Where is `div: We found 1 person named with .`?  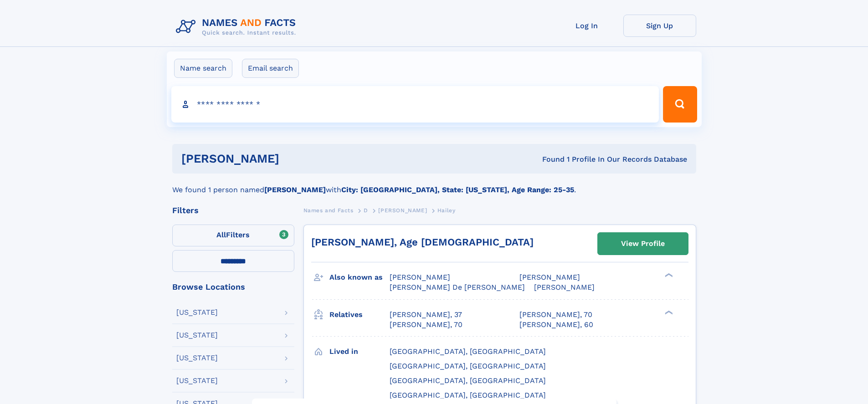
div: We found 1 person named with . is located at coordinates (434, 185).